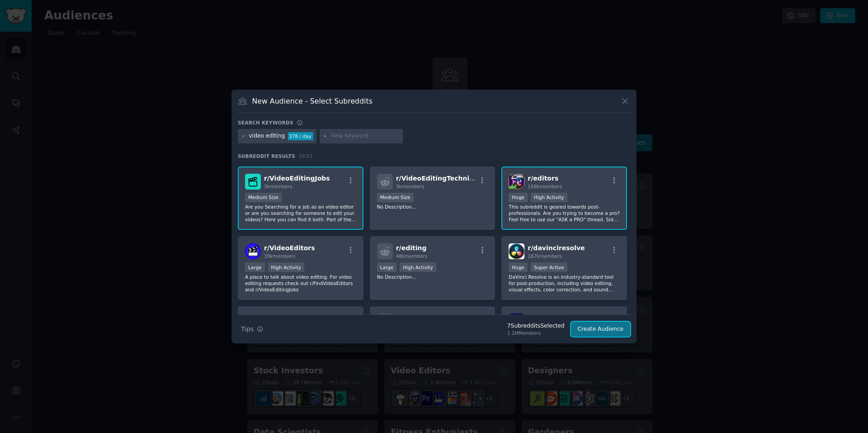  What do you see at coordinates (516, 251) in the screenshot?
I see `img: davinciresolve` at bounding box center [516, 251].